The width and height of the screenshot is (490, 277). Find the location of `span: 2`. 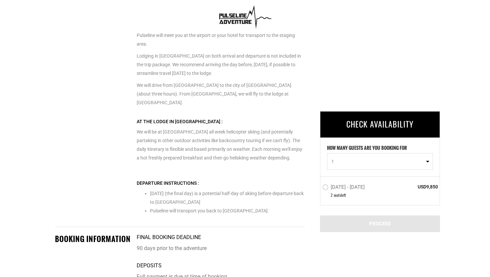

span: 2 is located at coordinates (332, 195).